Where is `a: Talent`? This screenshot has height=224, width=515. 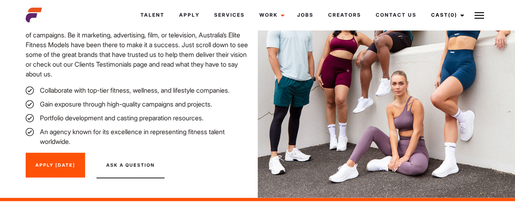 a: Talent is located at coordinates (152, 15).